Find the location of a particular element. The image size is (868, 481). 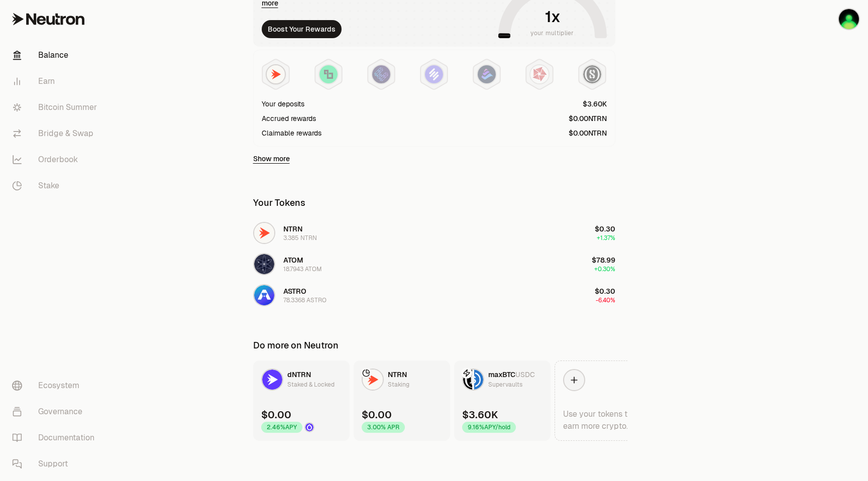

div: 3.00% APR is located at coordinates (383, 428).